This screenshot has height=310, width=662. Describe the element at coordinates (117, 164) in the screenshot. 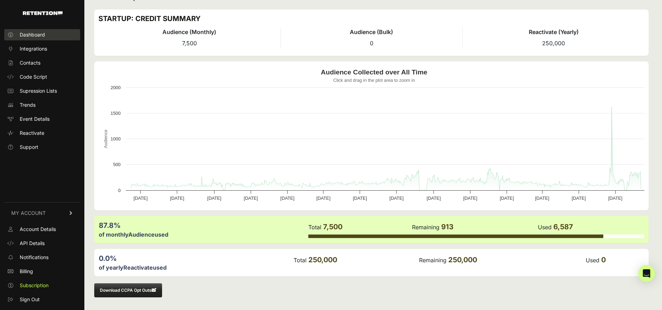

I see `text: 500` at that location.